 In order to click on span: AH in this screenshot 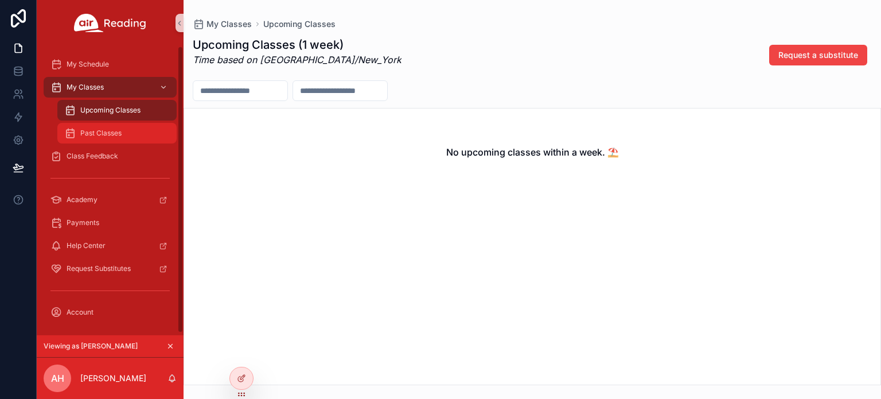, I will do `click(57, 378)`.